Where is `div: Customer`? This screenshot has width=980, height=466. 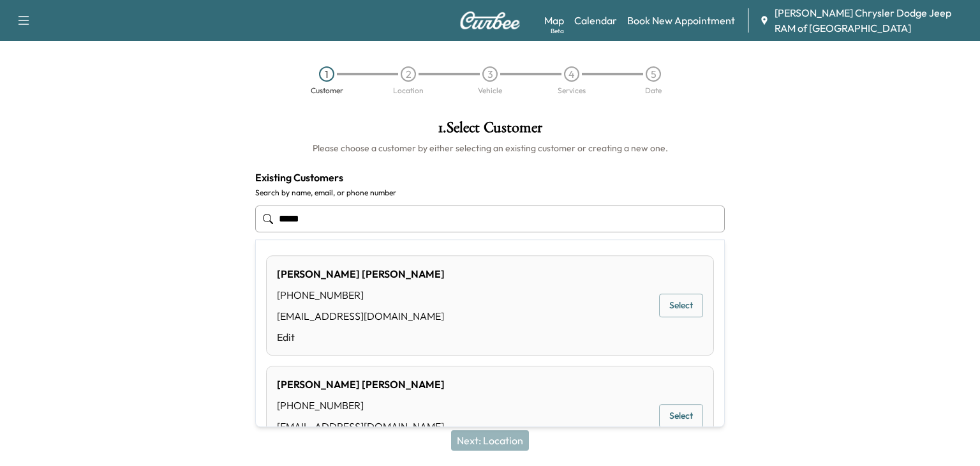
div: Customer is located at coordinates (327, 90).